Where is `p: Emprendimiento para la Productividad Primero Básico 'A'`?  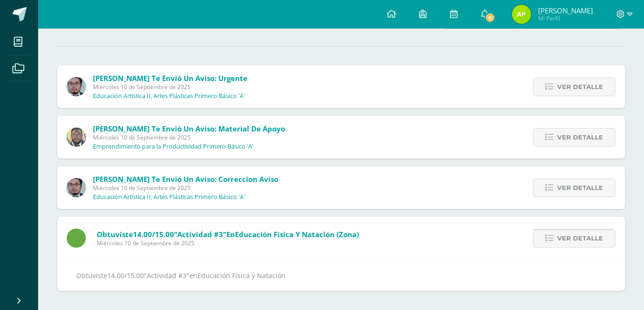 p: Emprendimiento para la Productividad Primero Básico 'A' is located at coordinates (173, 147).